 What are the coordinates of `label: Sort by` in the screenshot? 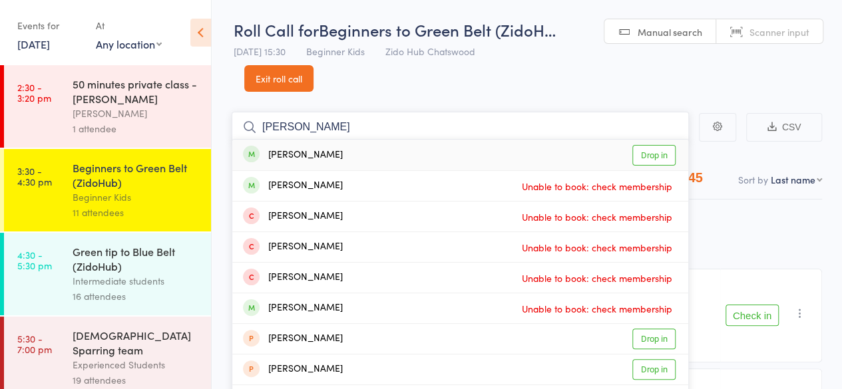 It's located at (753, 180).